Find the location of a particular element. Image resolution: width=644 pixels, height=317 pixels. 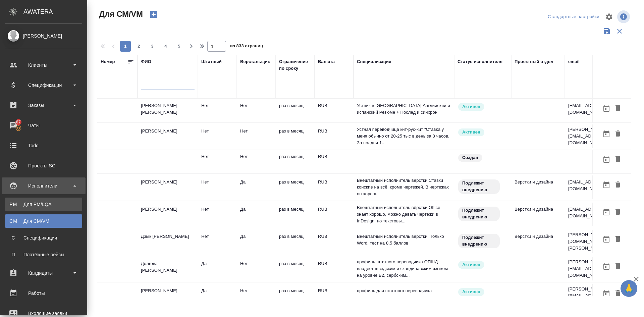

div: Работы is located at coordinates (44, 293).